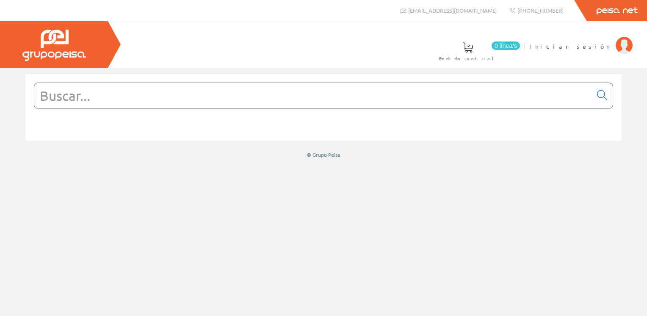 The image size is (647, 316). I want to click on span: Pedido actual, so click(468, 58).